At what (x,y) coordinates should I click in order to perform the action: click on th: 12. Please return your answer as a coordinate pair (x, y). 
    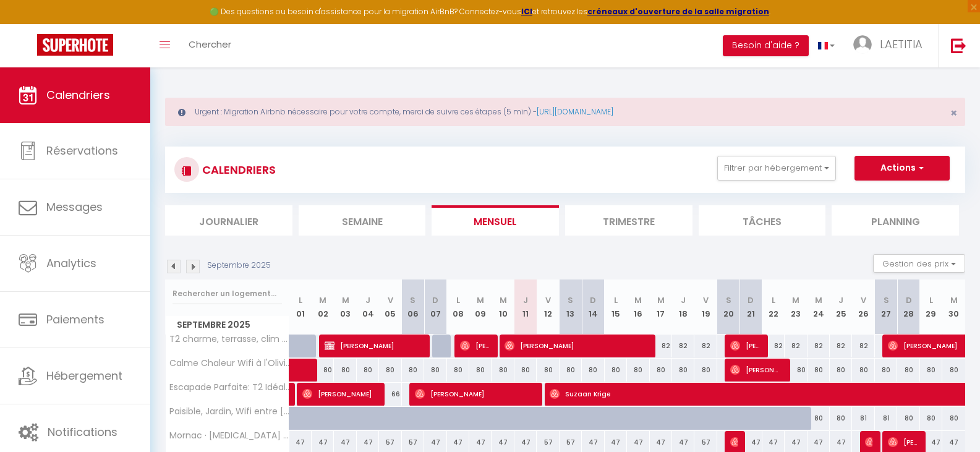
    Looking at the image, I should click on (548, 307).